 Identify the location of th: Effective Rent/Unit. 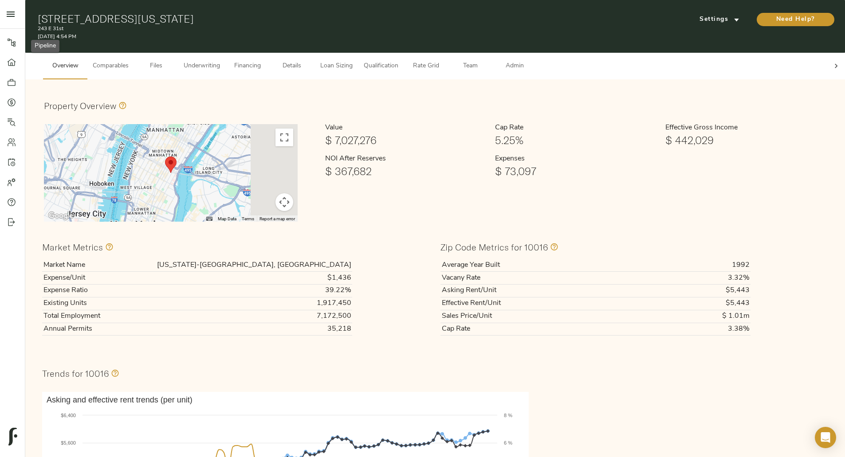
(544, 303).